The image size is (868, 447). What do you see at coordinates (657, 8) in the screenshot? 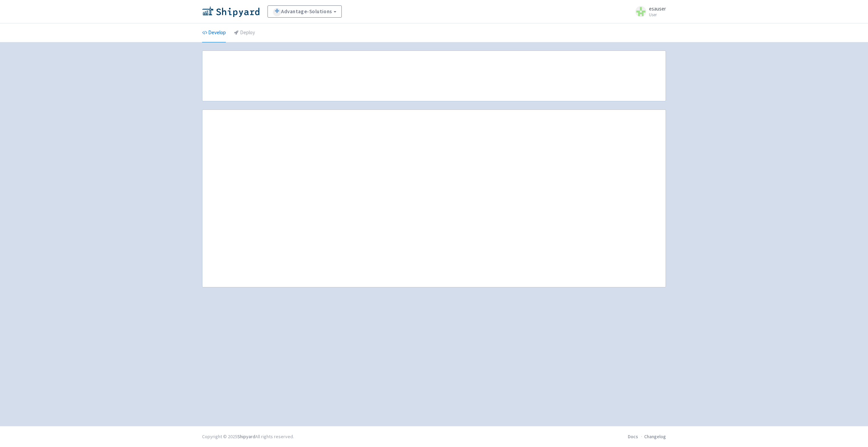
I see `span: esauser` at bounding box center [657, 8].